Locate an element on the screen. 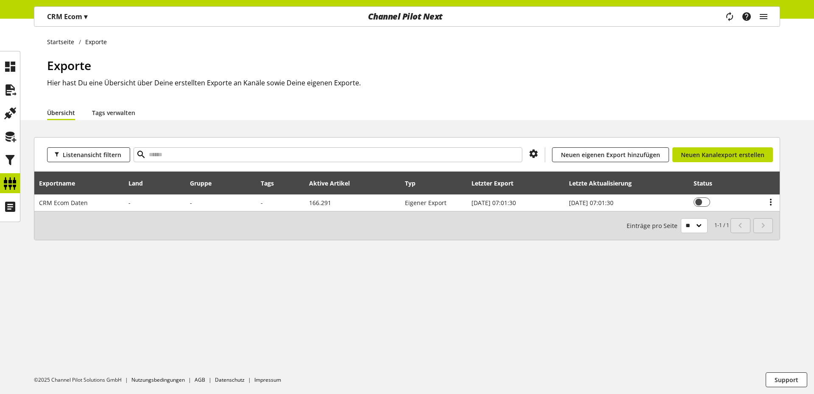 Image resolution: width=814 pixels, height=394 pixels. div: Status is located at coordinates (707, 183).